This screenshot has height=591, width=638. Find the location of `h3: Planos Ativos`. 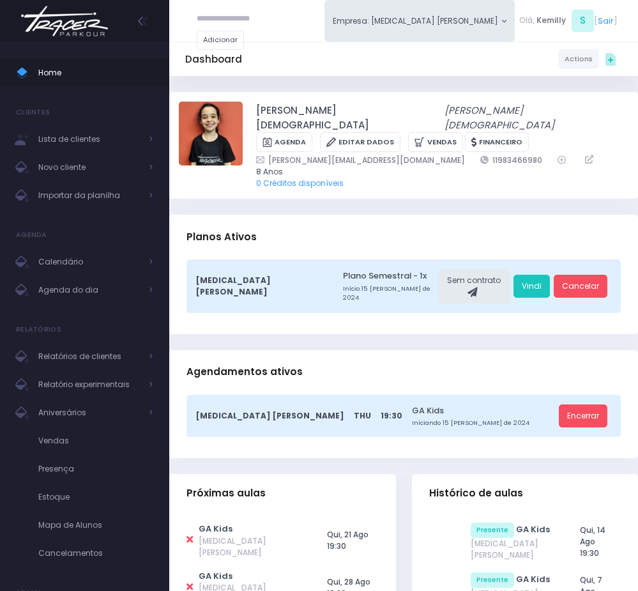

h3: Planos Ativos is located at coordinates (222, 237).